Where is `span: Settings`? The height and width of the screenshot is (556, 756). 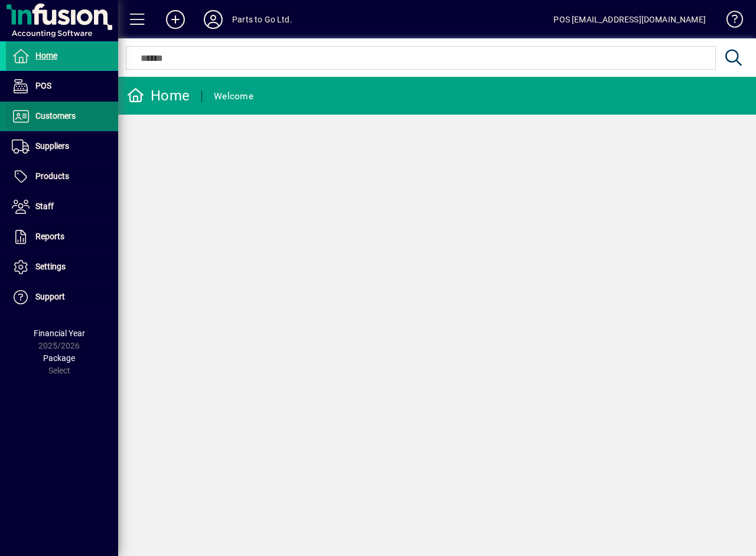 span: Settings is located at coordinates (50, 267).